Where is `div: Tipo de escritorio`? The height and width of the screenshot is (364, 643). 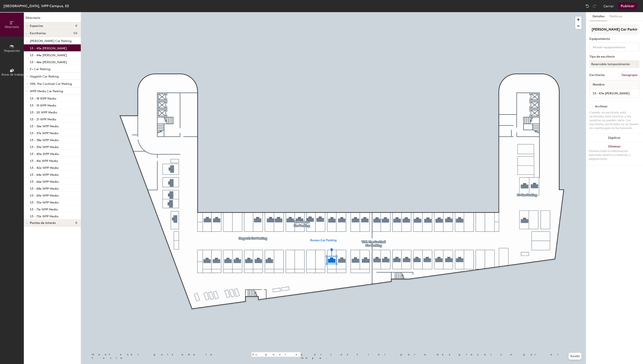 div: Tipo de escritorio is located at coordinates (614, 57).